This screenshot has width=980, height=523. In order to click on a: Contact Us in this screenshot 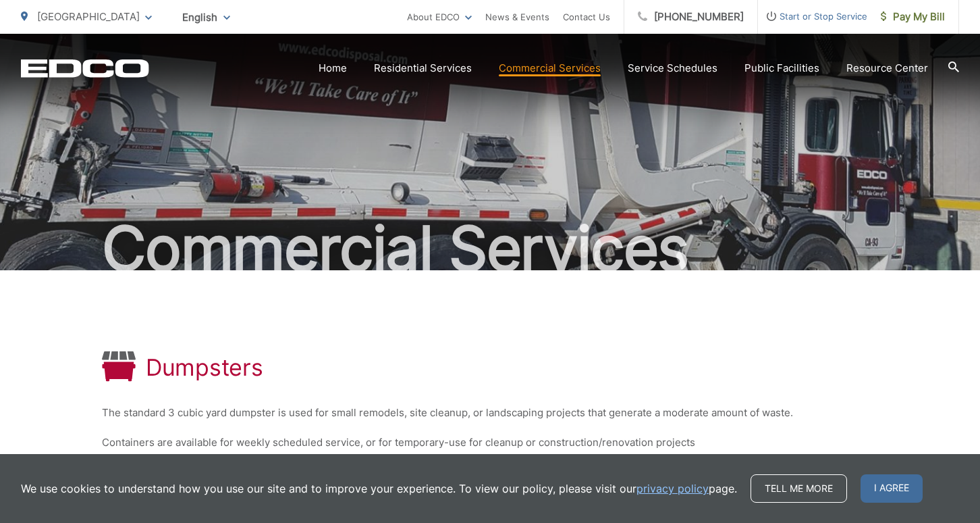, I will do `click(586, 17)`.